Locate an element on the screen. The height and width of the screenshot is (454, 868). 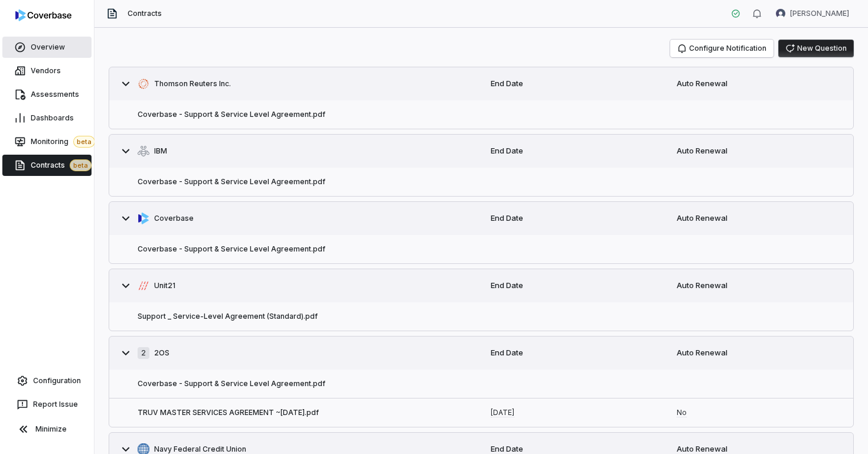
span: Navy Federal Credit Union is located at coordinates (201, 449).